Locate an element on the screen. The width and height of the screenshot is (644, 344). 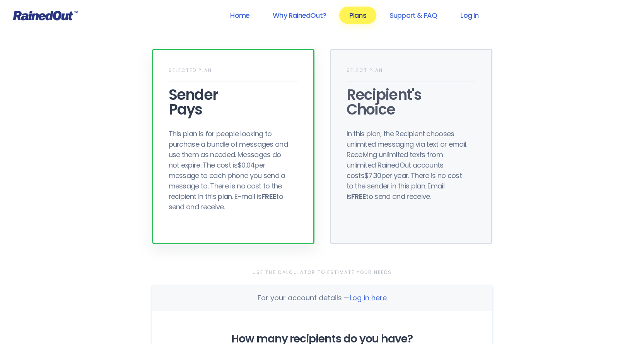
div: Recipient's Choice is located at coordinates (411, 102).